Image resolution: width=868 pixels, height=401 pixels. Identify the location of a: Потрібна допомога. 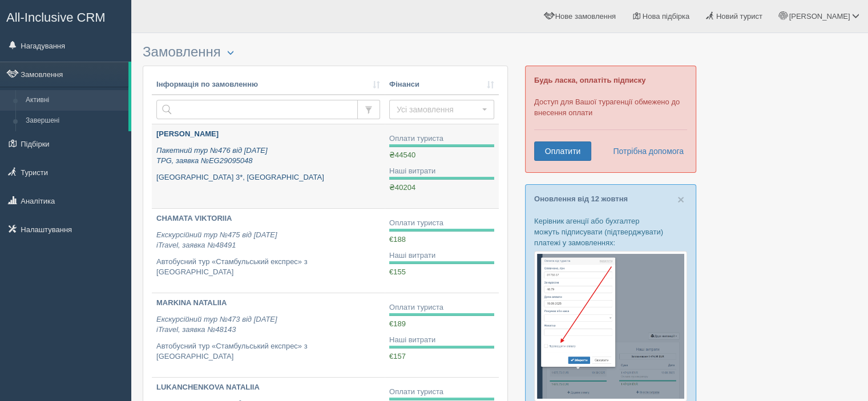
(645, 151).